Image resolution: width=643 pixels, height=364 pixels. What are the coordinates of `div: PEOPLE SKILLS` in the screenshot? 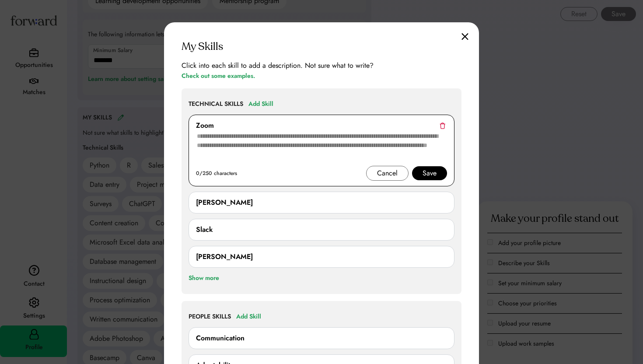 It's located at (210, 317).